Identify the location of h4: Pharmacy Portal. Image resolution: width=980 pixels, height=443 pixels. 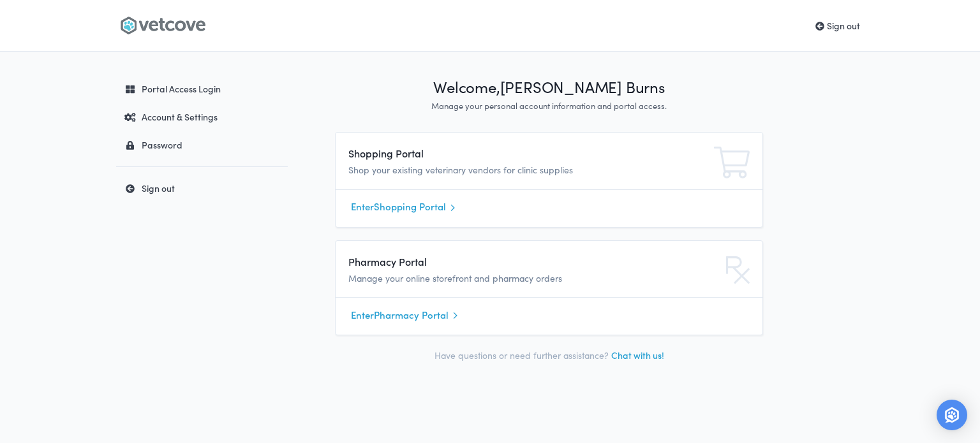
(482, 261).